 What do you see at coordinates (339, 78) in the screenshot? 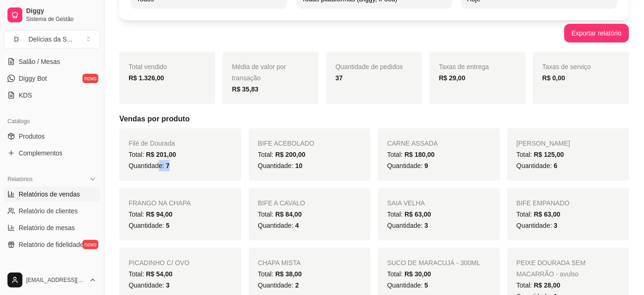
I see `strong: 37` at bounding box center [339, 78].